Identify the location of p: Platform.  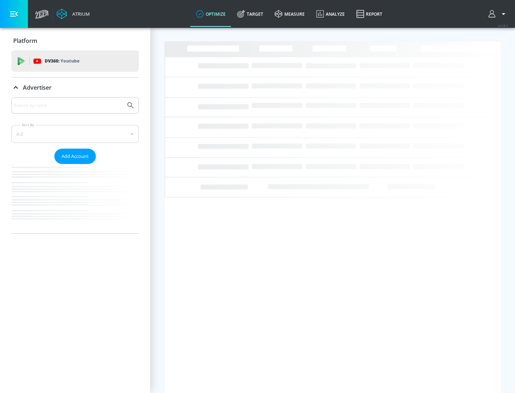
(25, 41).